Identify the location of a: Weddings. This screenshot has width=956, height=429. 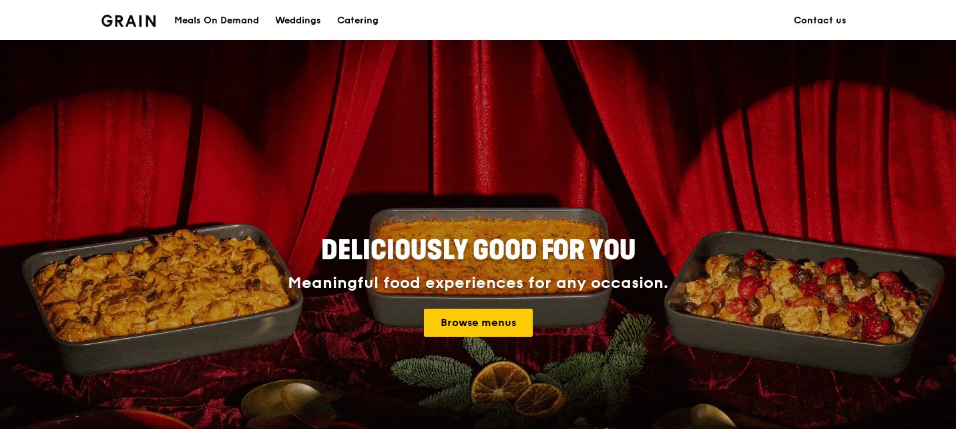
(298, 21).